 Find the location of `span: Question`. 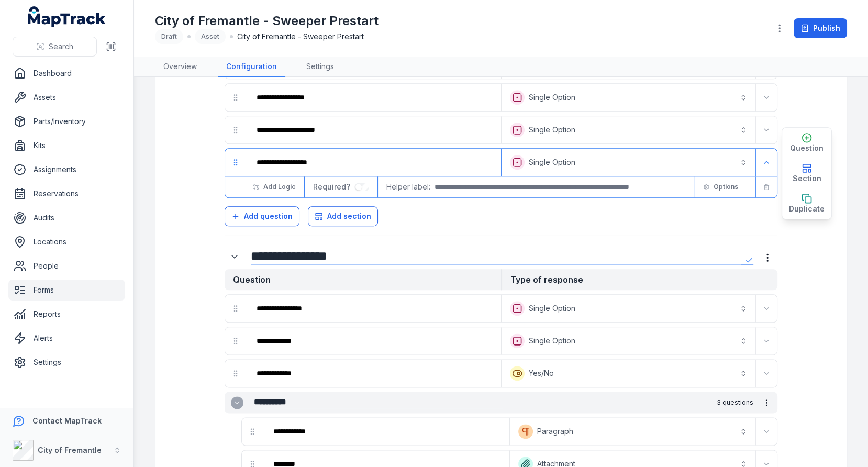

span: Question is located at coordinates (806, 148).